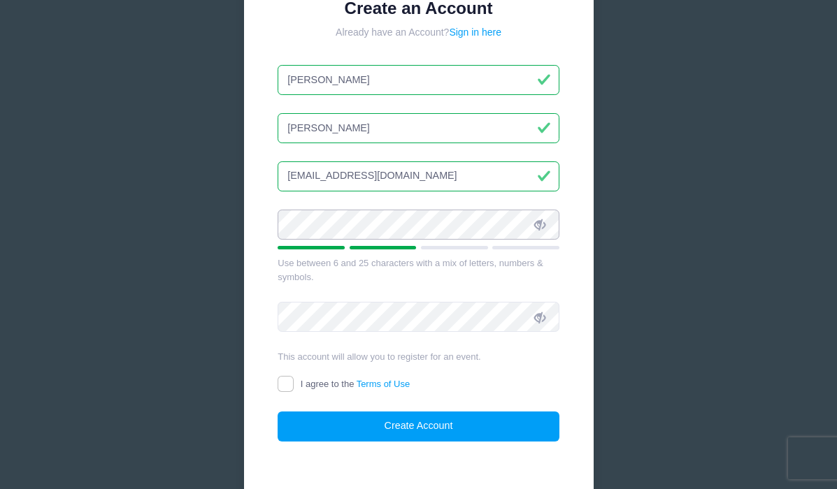 Image resolution: width=837 pixels, height=489 pixels. Describe the element at coordinates (418, 128) in the screenshot. I see `input: Last Name` at that location.